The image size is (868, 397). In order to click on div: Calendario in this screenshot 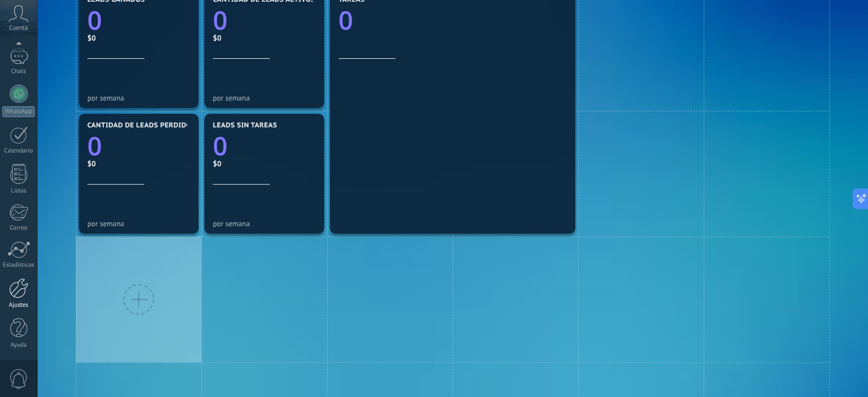, I will do `click(19, 151)`.